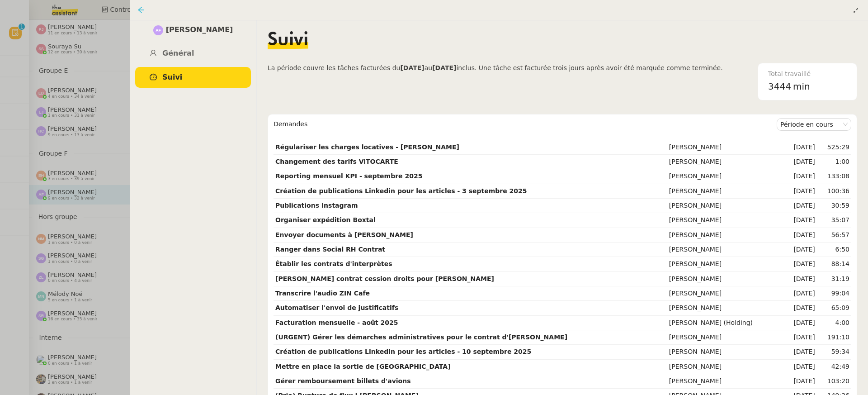 This screenshot has height=395, width=868. I want to click on strong: Gérer remboursement billets d'avions, so click(343, 381).